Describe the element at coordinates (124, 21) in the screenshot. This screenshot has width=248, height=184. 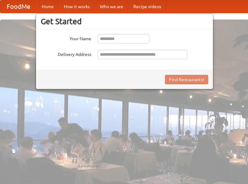
I see `h3: Get Started` at that location.